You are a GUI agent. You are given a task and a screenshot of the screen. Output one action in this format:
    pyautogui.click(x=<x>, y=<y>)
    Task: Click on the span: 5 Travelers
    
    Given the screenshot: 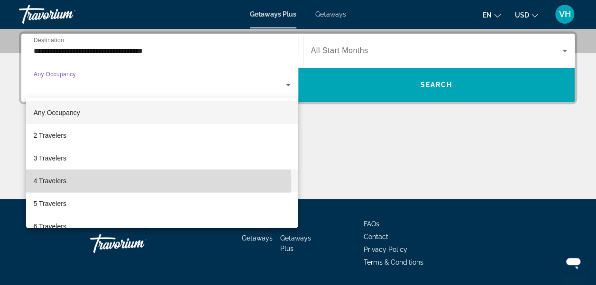 What is the action you would take?
    pyautogui.click(x=50, y=204)
    